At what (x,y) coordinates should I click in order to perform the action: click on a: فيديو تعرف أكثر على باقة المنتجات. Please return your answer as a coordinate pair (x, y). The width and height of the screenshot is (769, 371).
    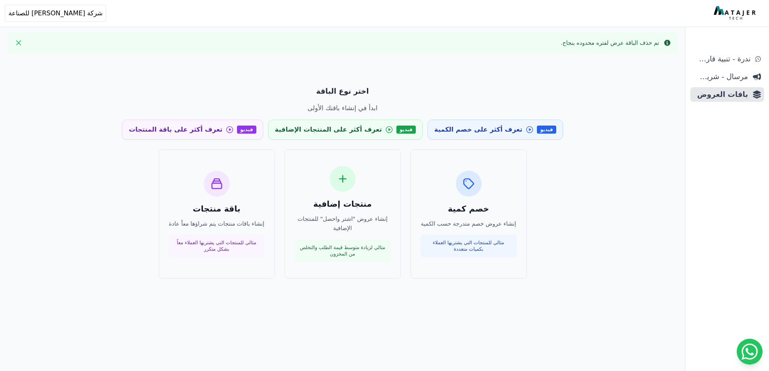
    Looking at the image, I should click on (193, 130).